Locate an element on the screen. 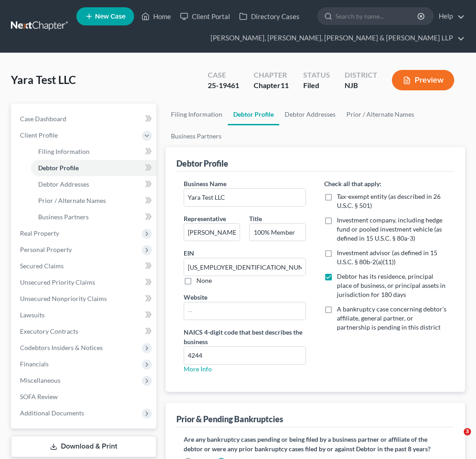 The width and height of the screenshot is (476, 459). span: Unsecured Nonpriority Claims is located at coordinates (63, 298).